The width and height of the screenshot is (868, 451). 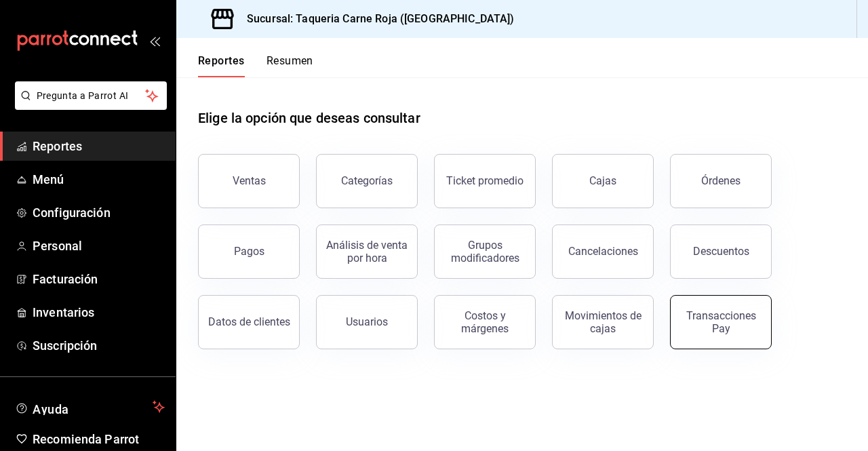 I want to click on div: navigation tabs, so click(x=256, y=65).